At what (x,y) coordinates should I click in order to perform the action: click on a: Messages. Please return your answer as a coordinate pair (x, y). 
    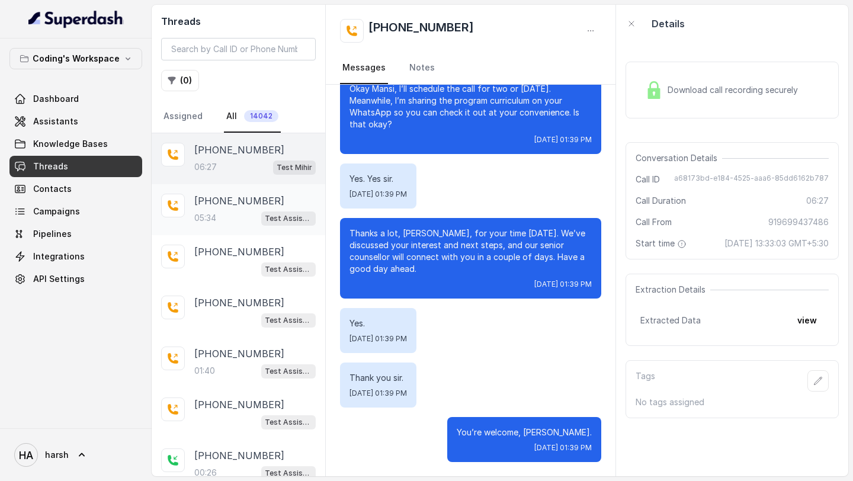
    Looking at the image, I should click on (364, 68).